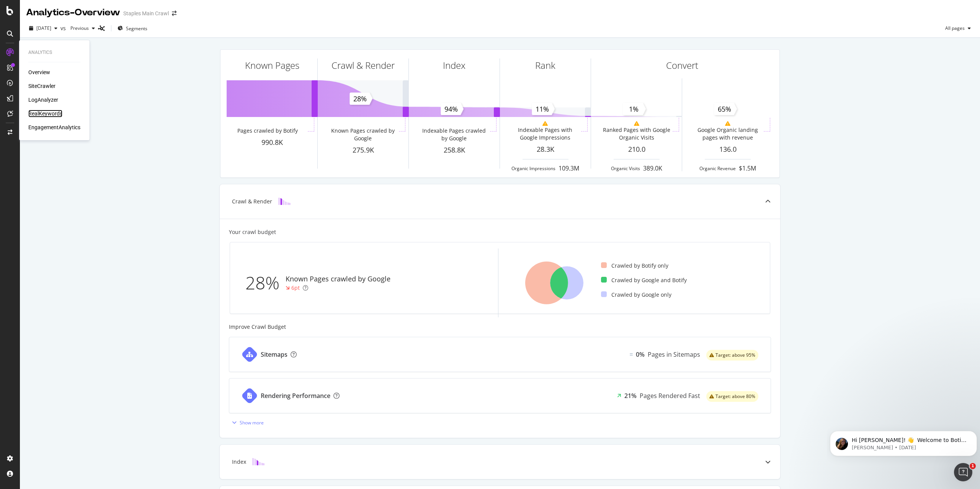 Image resolution: width=980 pixels, height=489 pixels. What do you see at coordinates (735, 355) in the screenshot?
I see `span: Target: above 95%` at bounding box center [735, 355].